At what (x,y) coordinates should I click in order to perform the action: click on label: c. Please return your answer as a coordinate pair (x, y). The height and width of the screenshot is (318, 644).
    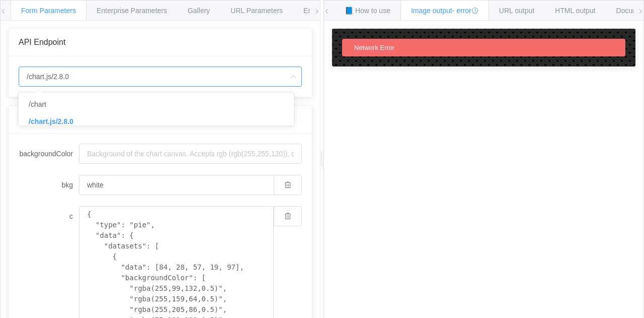
    Looking at the image, I should click on (49, 216).